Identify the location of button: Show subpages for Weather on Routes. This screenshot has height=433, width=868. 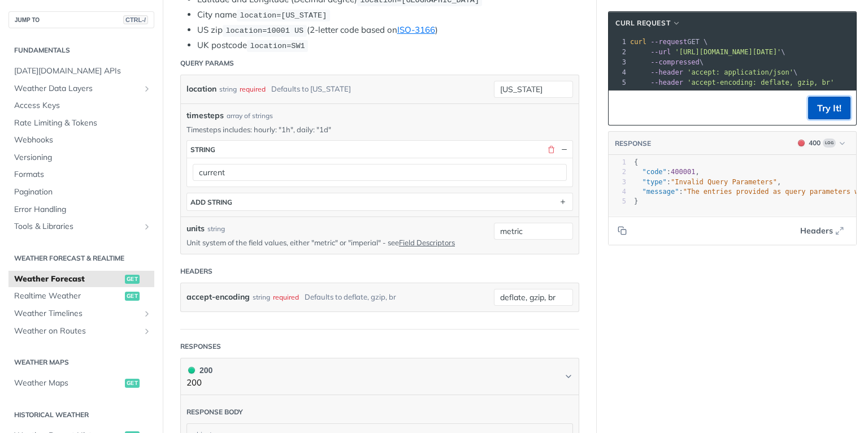
(147, 331).